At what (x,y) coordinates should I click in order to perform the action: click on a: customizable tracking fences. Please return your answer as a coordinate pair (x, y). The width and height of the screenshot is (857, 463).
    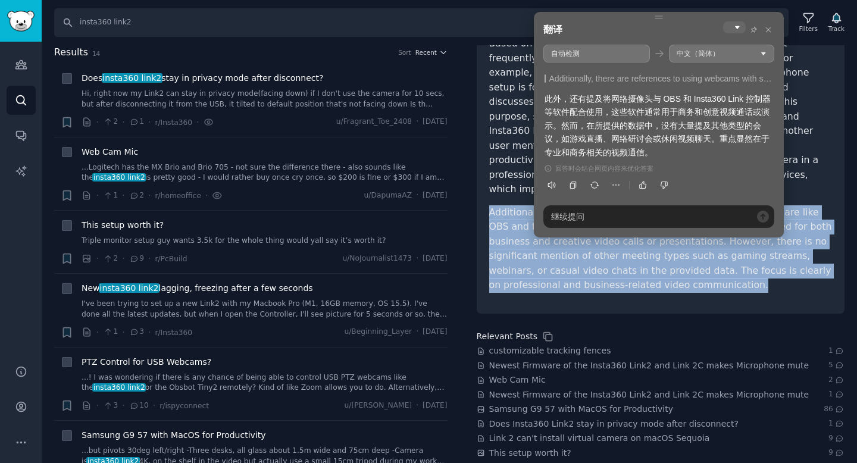
    Looking at the image, I should click on (550, 351).